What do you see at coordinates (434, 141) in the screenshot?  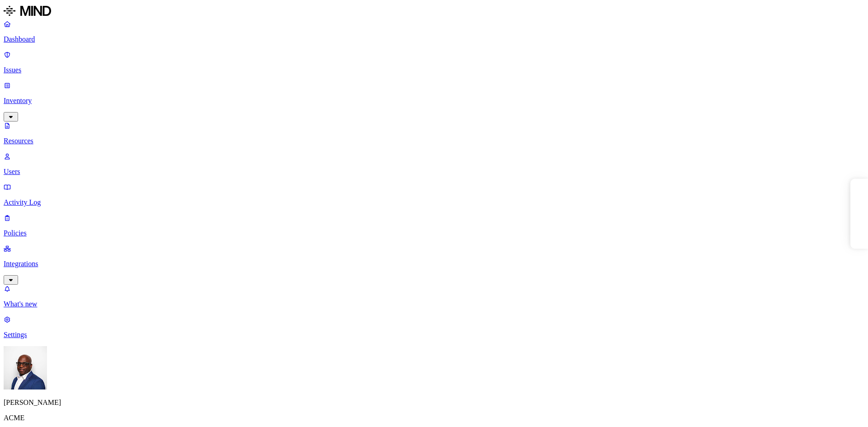 I see `p: Resources` at bounding box center [434, 141].